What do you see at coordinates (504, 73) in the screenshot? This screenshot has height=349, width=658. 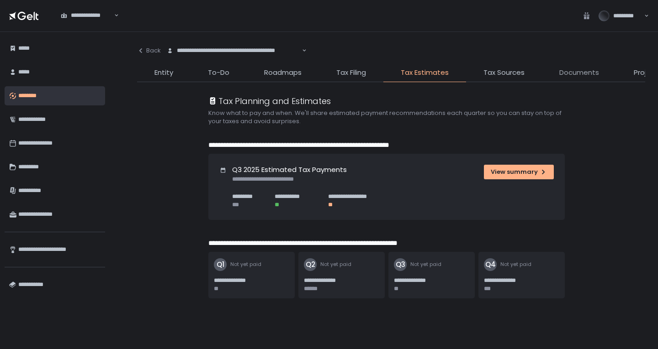 I see `span: Tax Sources` at bounding box center [504, 73].